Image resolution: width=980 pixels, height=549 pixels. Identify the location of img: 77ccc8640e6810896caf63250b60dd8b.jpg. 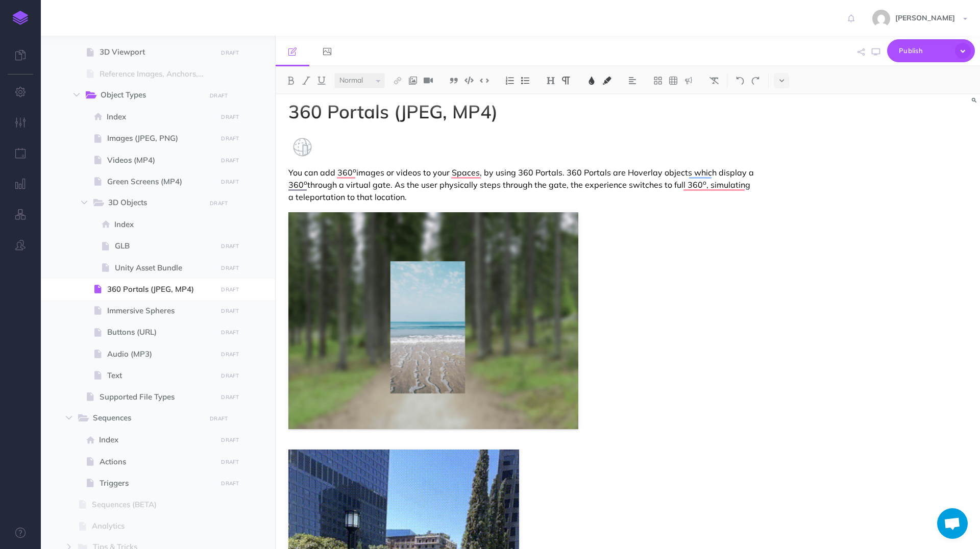
(881, 18).